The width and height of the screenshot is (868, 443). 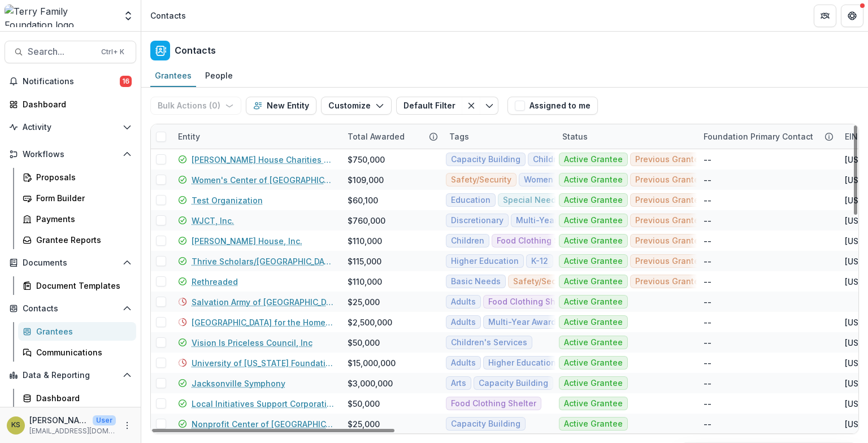 What do you see at coordinates (81, 240) in the screenshot?
I see `div: Grantee Reports` at bounding box center [81, 240].